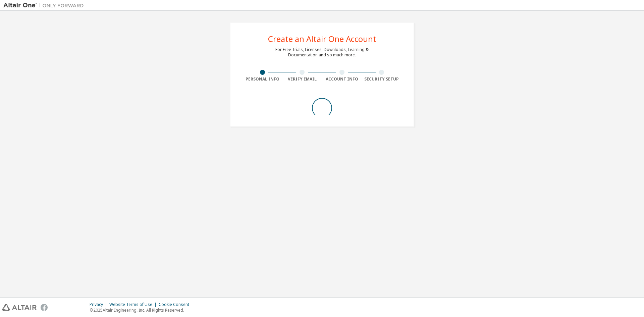  What do you see at coordinates (99, 305) in the screenshot?
I see `div: Privacy` at bounding box center [99, 305].